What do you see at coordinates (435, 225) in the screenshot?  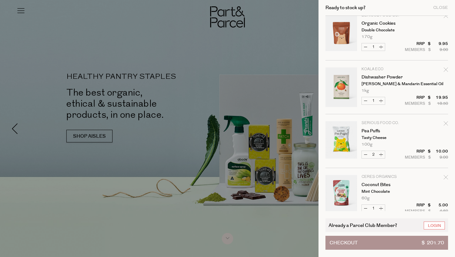 I see `a: Login` at bounding box center [435, 225].